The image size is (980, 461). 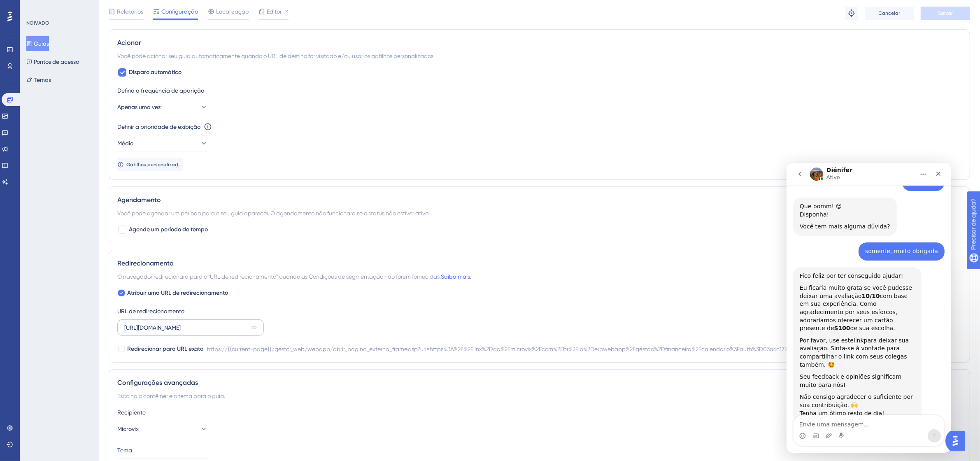 I want to click on div: Tenha um ótimo resto de dia!, so click(x=71, y=251).